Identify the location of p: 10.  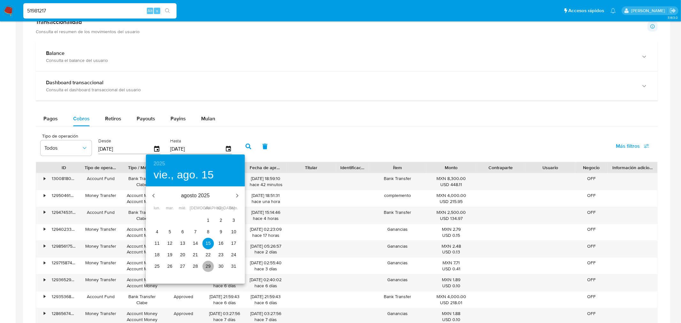
(234, 232).